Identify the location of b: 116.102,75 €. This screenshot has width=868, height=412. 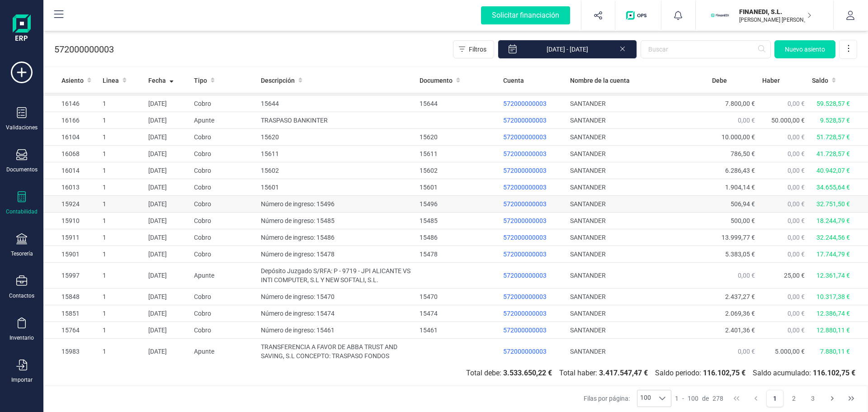
(834, 373).